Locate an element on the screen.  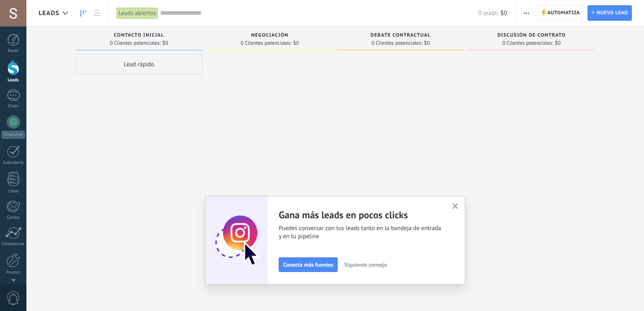
div: Estadísticas is located at coordinates (14, 244).